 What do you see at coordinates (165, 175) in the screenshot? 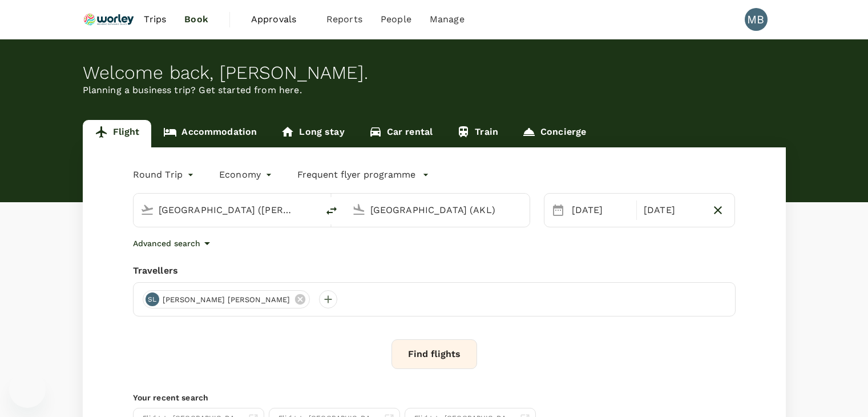
I see `div: Round Trip` at bounding box center [165, 175].